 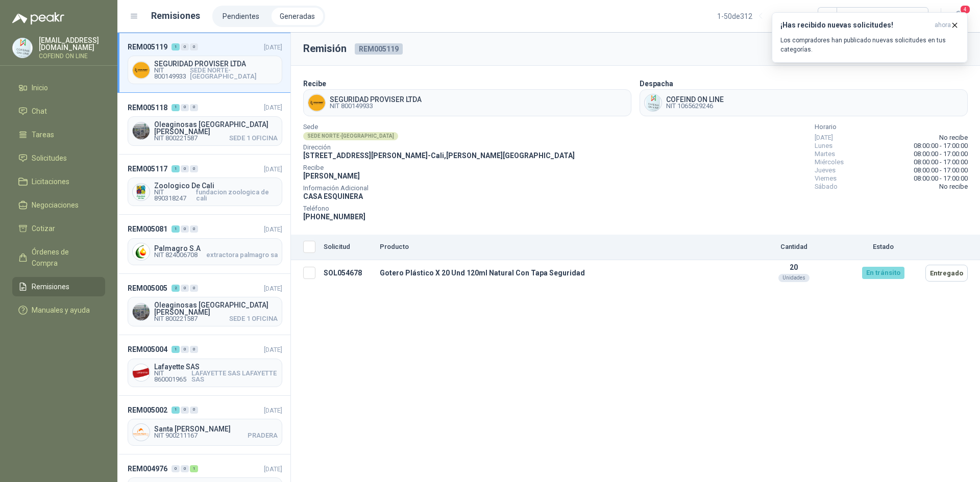 I want to click on span: extractora palmagro sa, so click(x=242, y=255).